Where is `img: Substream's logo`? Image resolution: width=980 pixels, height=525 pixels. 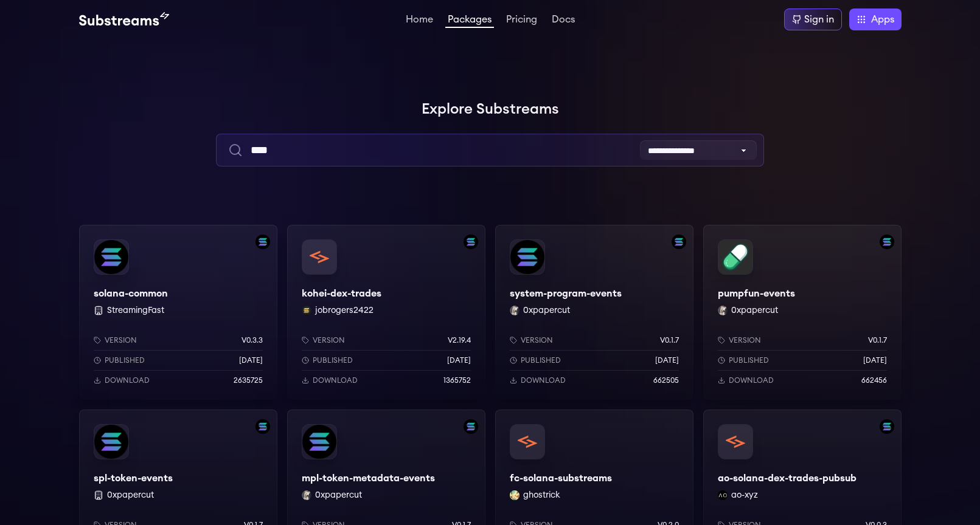 img: Substream's logo is located at coordinates (124, 19).